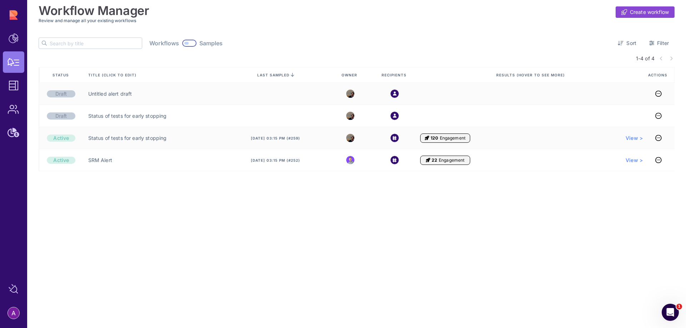 This screenshot has width=686, height=328. Describe the element at coordinates (94, 11) in the screenshot. I see `h1: Workflow Manager` at that location.